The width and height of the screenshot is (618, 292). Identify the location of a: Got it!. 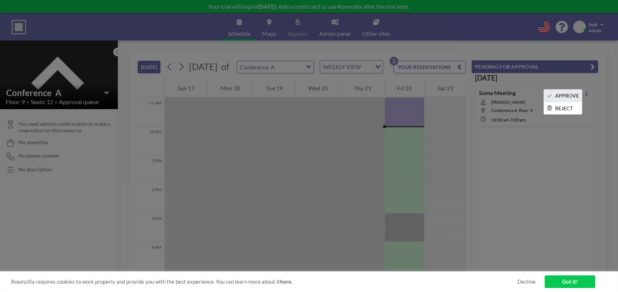
(570, 281).